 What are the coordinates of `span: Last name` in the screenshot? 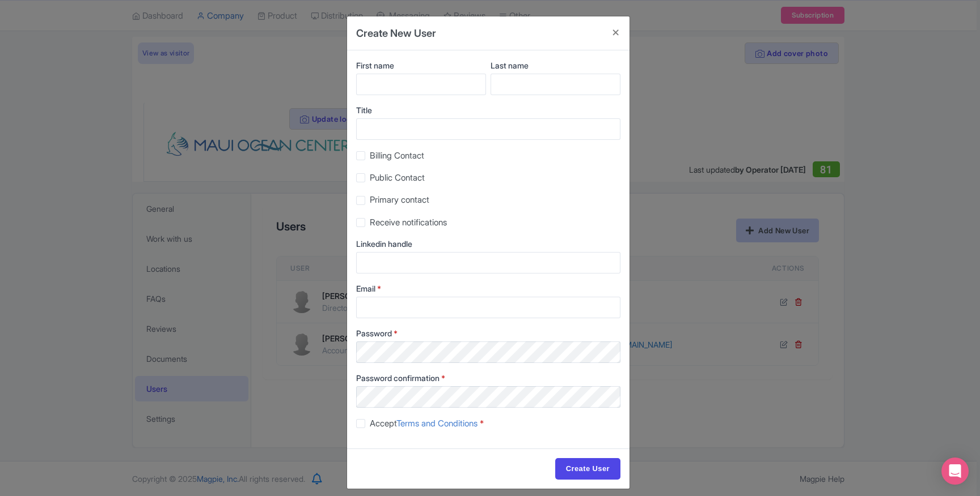 It's located at (509, 65).